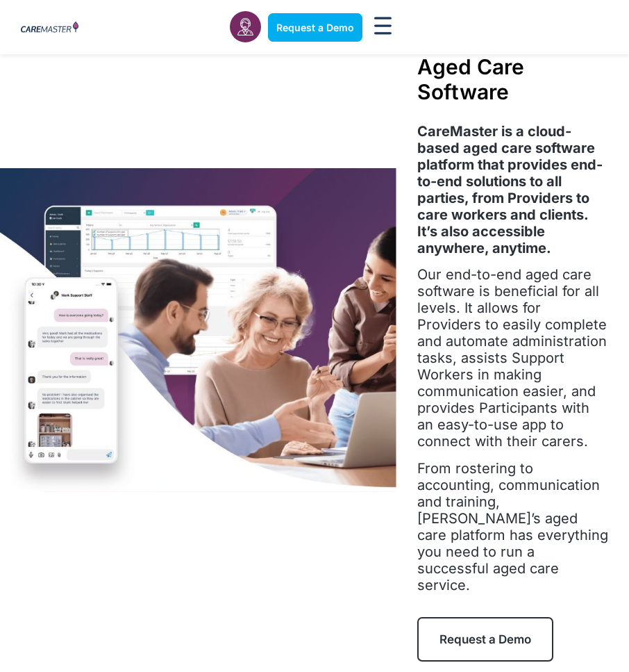  What do you see at coordinates (510, 189) in the screenshot?
I see `strong: CareMaster is a cloud-based aged care software platform that provides end-to-end solutions to all...` at bounding box center [510, 189].